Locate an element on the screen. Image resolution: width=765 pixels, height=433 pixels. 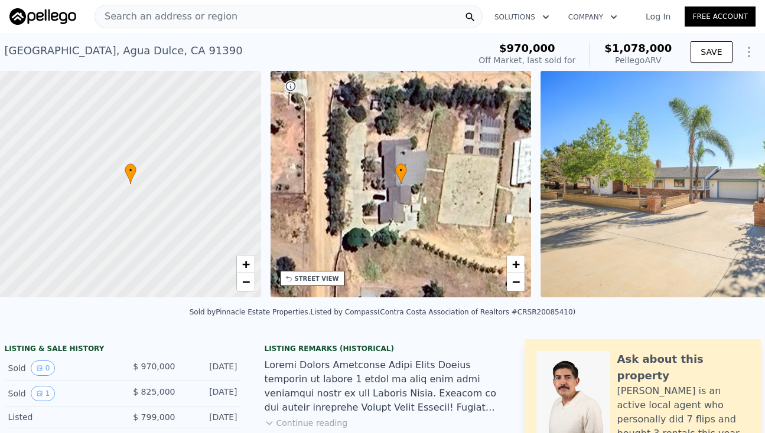
button: Continue reading is located at coordinates (306, 423).